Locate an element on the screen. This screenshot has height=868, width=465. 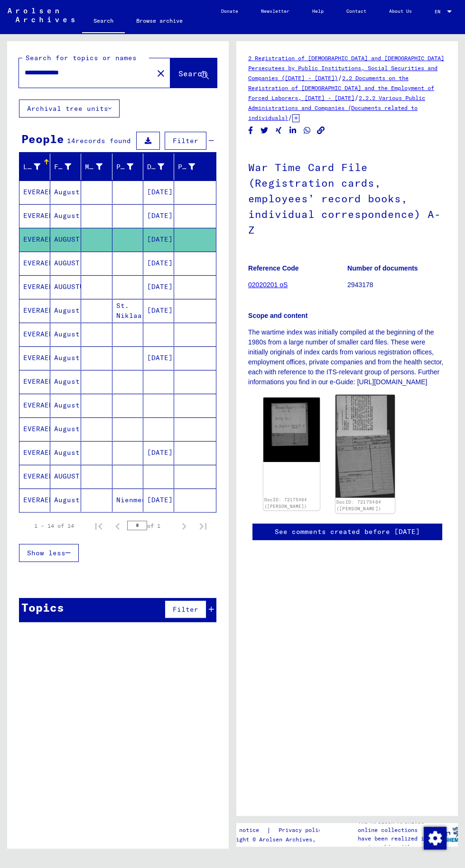
img: Change consent is located at coordinates (435, 838).